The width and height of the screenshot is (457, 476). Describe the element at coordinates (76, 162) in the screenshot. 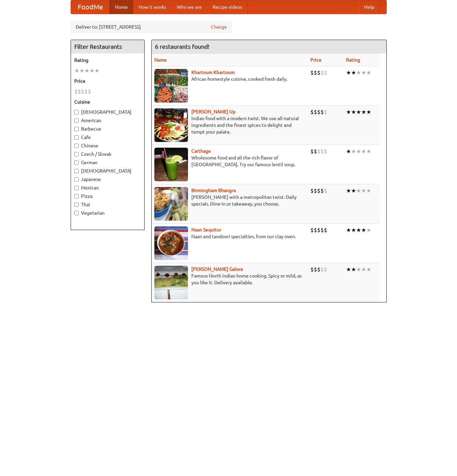

I see `input: German` at that location.